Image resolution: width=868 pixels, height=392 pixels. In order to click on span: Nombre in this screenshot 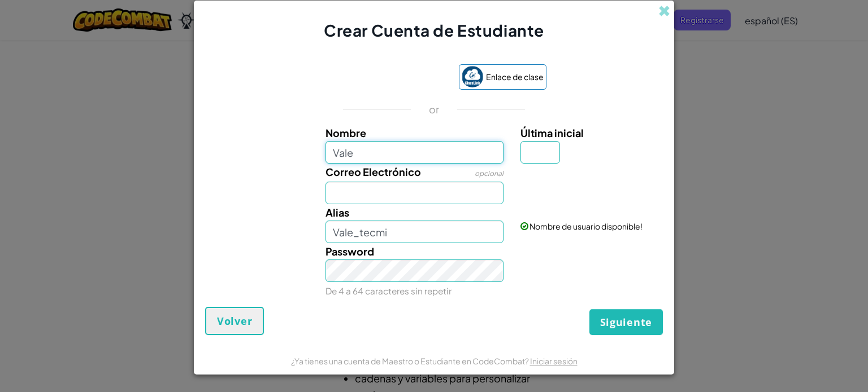, I will do `click(346, 133)`.